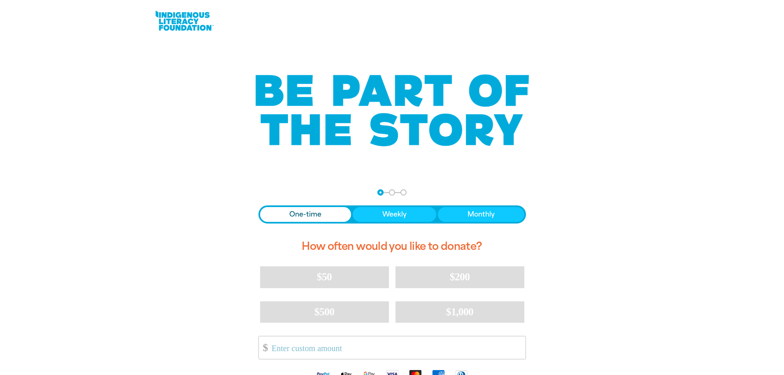 This screenshot has height=375, width=784. What do you see at coordinates (394, 214) in the screenshot?
I see `button: Weekly` at bounding box center [394, 214].